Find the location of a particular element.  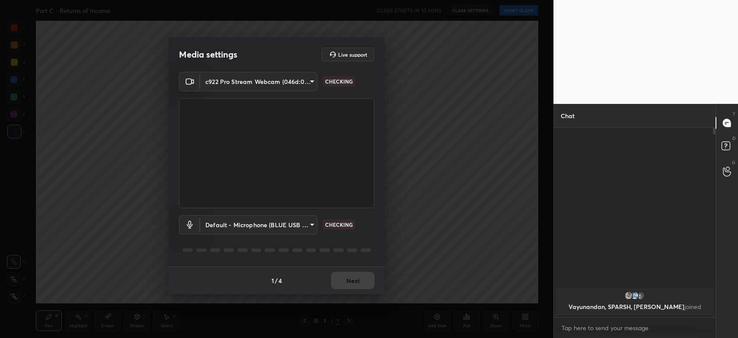

p: T is located at coordinates (734, 114).